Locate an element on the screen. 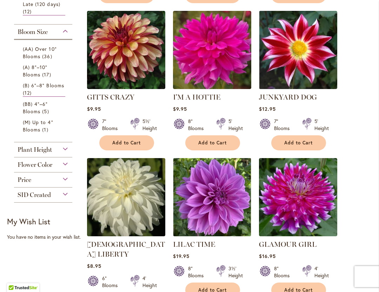 The image size is (379, 292). span: Bloom Size is located at coordinates (33, 32).